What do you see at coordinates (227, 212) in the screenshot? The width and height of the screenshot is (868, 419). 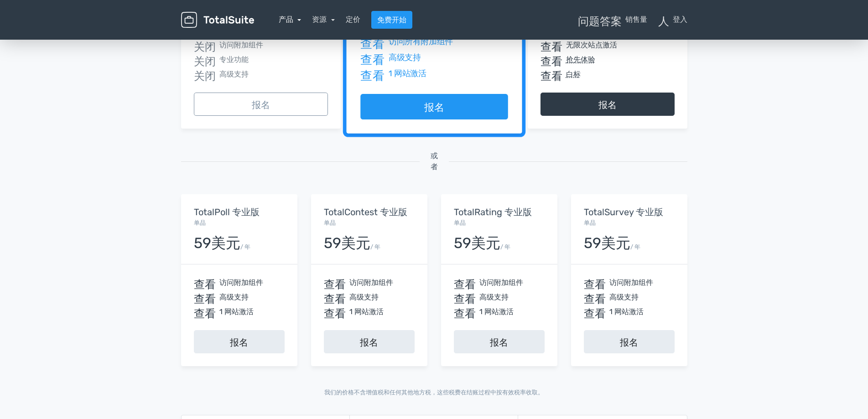 I see `font: TotalPoll 专业版` at bounding box center [227, 212].